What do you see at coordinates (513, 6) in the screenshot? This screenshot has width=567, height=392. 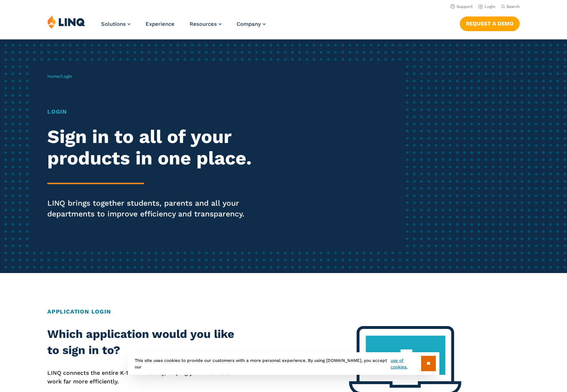 I see `span: Search` at bounding box center [513, 6].